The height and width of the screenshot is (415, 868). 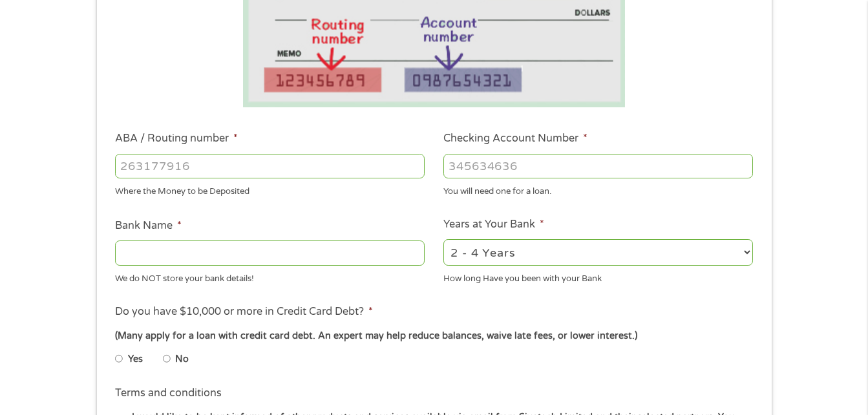 I want to click on label: Bank Name, so click(x=148, y=226).